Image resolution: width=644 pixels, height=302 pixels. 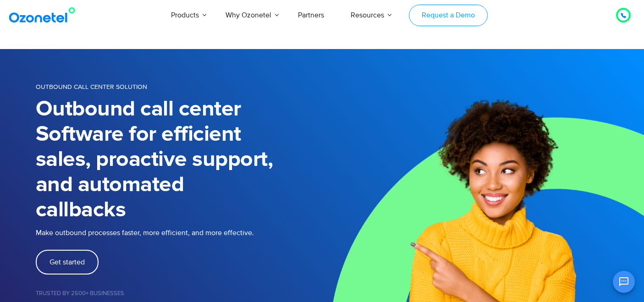 I want to click on h1: Outbound call center Software for efficient sales, proactive support, and automated callbacks, so click(x=179, y=159).